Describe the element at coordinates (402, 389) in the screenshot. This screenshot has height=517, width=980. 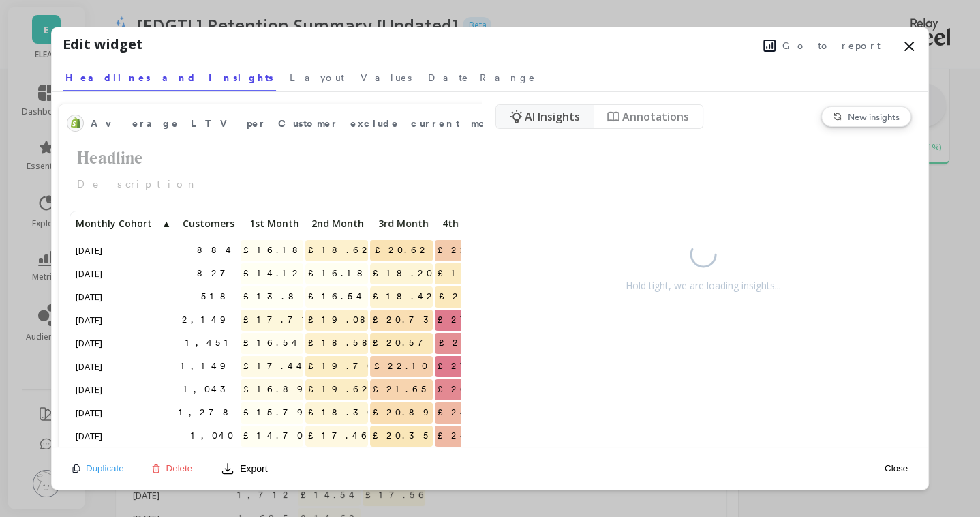
I see `span: £21.65` at that location.